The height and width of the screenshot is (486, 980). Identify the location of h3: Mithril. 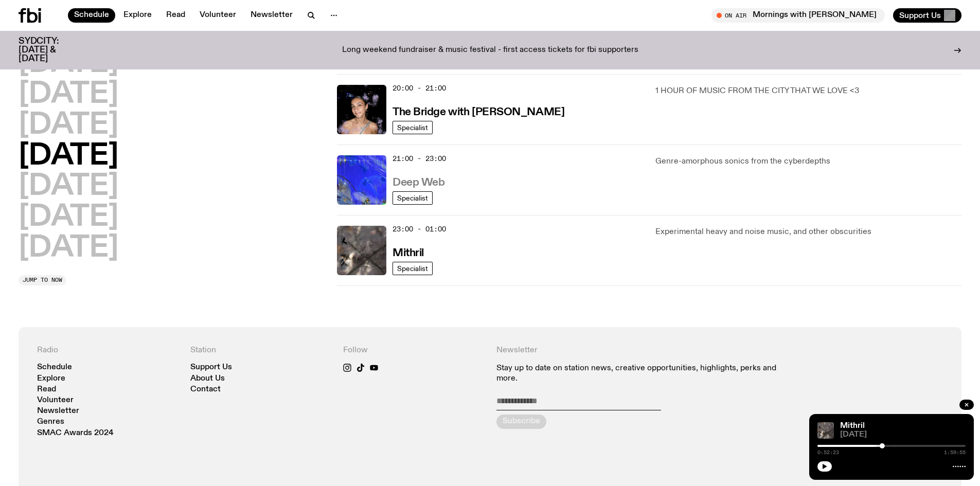
(408, 253).